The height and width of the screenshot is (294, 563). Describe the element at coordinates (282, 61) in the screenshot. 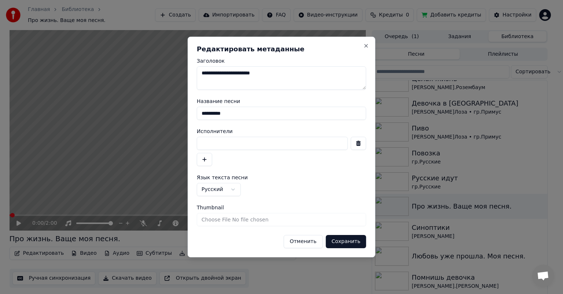

I see `label: Заголовок` at that location.